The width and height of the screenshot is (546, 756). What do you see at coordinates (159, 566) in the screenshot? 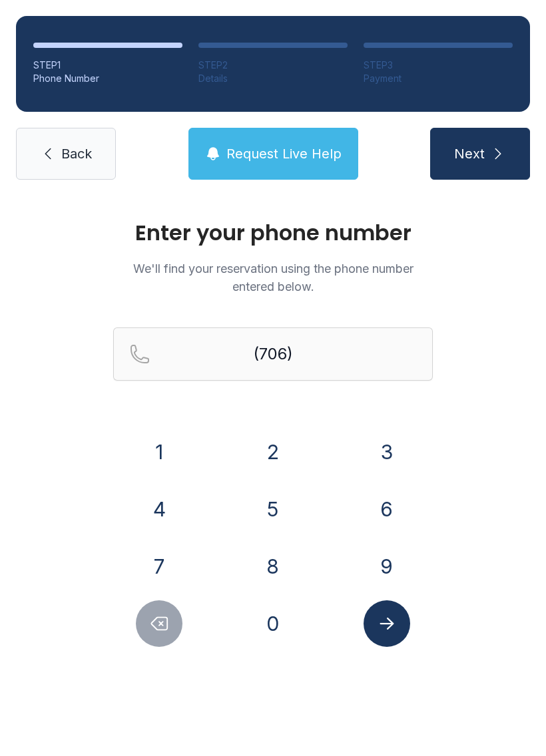
I see `button: 7` at bounding box center [159, 566].